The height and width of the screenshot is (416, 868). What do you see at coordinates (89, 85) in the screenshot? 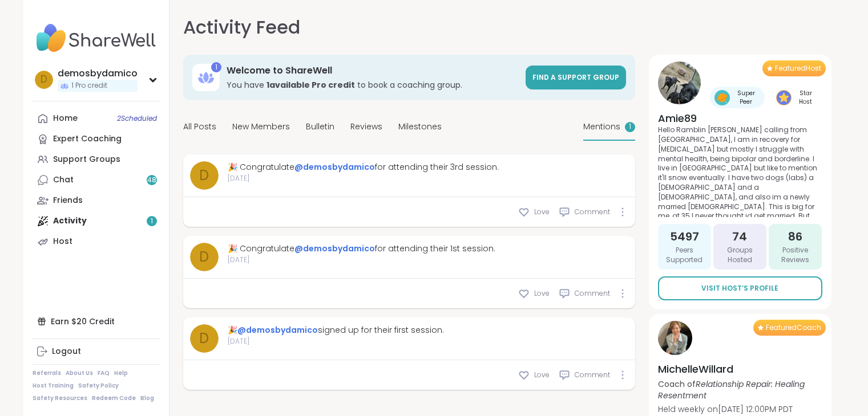
I see `span: 1 Pro credit` at bounding box center [89, 85].